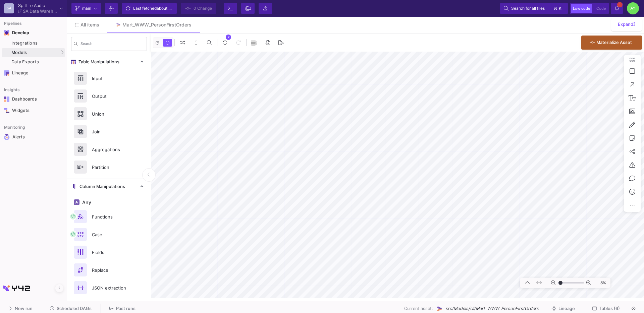 This screenshot has width=644, height=313. What do you see at coordinates (157, 25) in the screenshot?
I see `div: Mart_WWW_PersonFirstOrders` at bounding box center [157, 25].